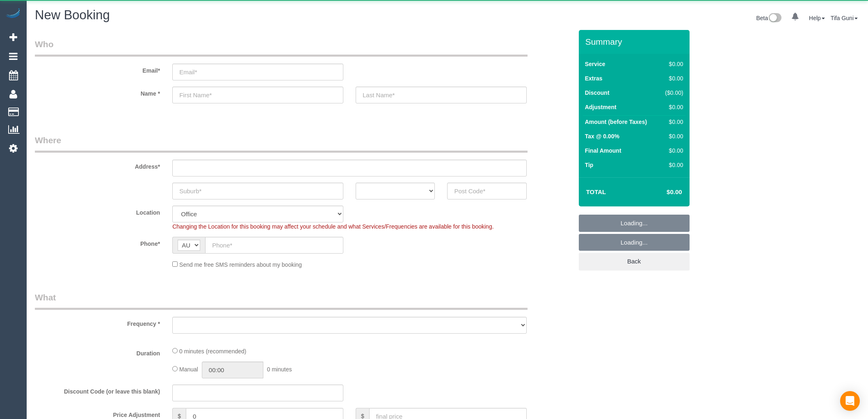 Image resolution: width=868 pixels, height=419 pixels. What do you see at coordinates (258, 190) in the screenshot?
I see `input: Suburb*` at bounding box center [258, 190].